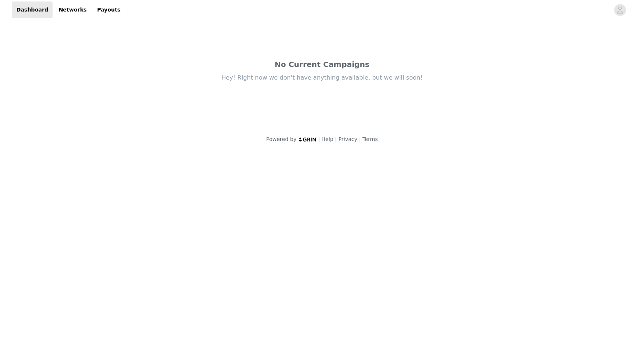 This screenshot has height=340, width=644. What do you see at coordinates (348, 140) in the screenshot?
I see `a: Privacy` at bounding box center [348, 140].